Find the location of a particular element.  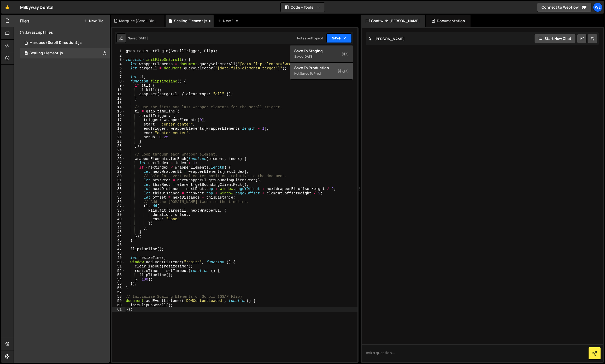

div: 49 is located at coordinates (118, 257).